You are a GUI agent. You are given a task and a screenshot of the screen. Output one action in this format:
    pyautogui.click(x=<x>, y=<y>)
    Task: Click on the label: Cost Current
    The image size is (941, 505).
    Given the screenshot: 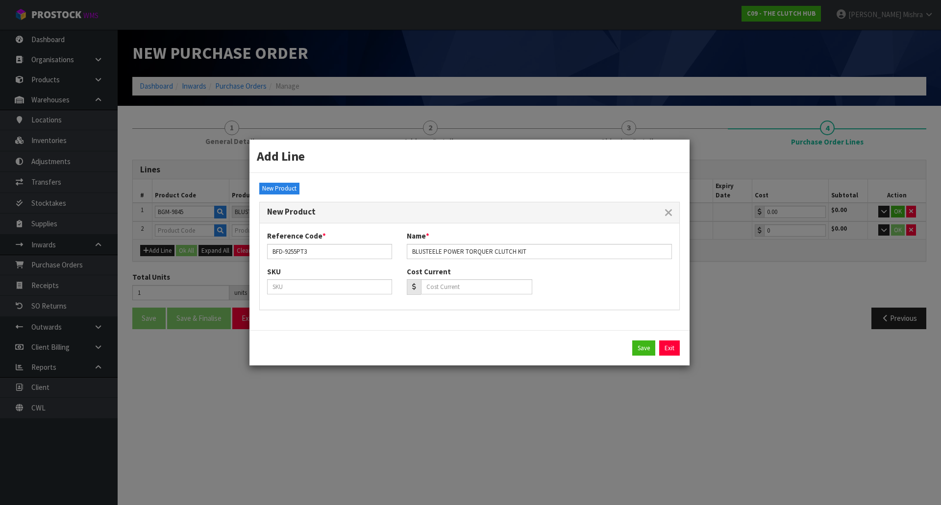 What is the action you would take?
    pyautogui.click(x=429, y=272)
    